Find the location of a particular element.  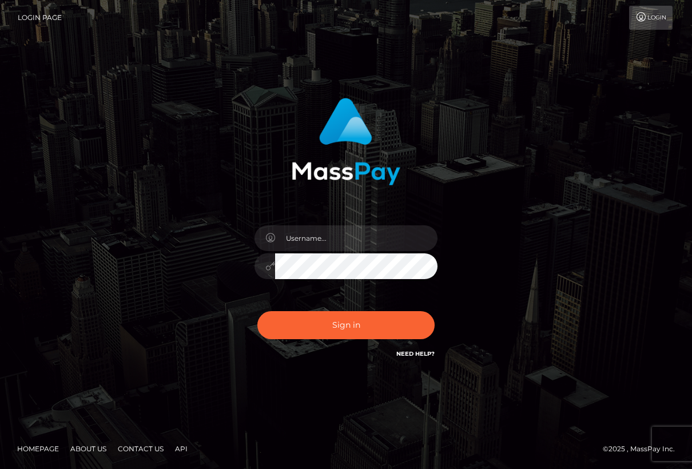

a: Homepage is located at coordinates (38, 449).